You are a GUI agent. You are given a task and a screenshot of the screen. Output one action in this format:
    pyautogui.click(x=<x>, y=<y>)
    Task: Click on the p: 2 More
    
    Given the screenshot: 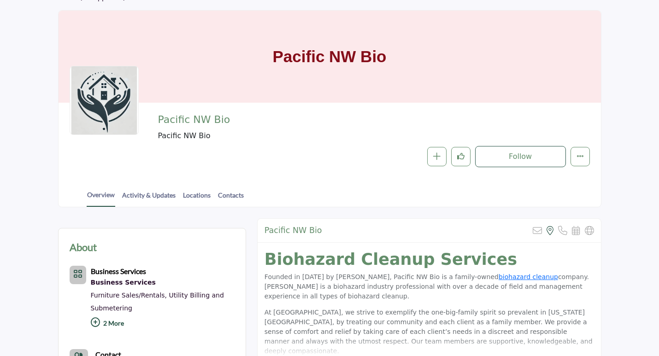 What is the action you would take?
    pyautogui.click(x=163, y=325)
    